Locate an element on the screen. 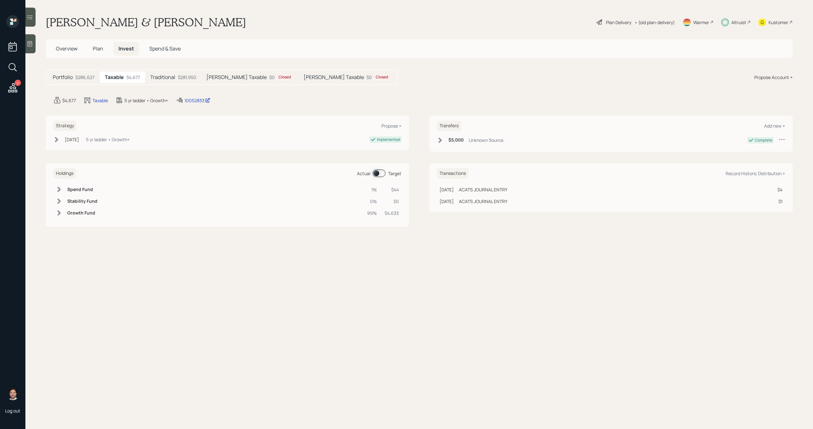  h6: Transactions is located at coordinates (452, 173).